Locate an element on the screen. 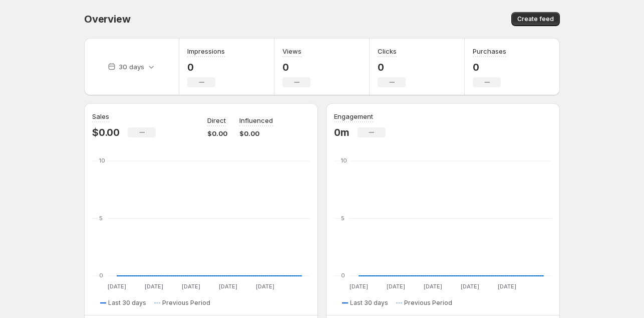 This screenshot has width=644, height=318. h3: Purchases is located at coordinates (489, 51).